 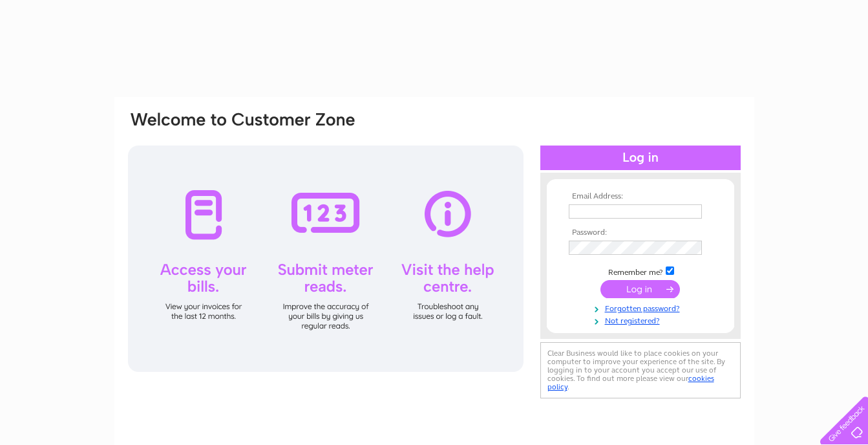 I want to click on input: Submit, so click(x=640, y=289).